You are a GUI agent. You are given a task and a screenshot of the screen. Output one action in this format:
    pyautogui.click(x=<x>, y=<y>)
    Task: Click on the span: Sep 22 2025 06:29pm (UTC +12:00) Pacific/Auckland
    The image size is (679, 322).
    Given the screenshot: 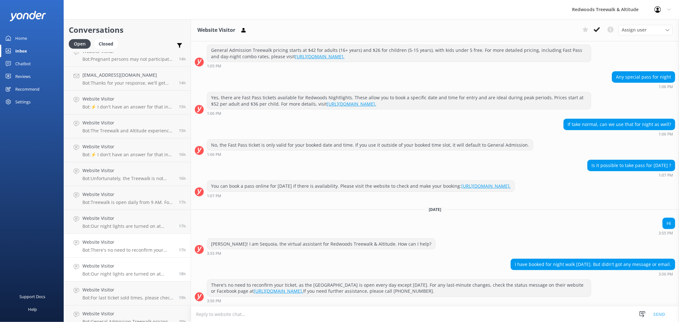 What is the action you would take?
    pyautogui.click(x=182, y=83)
    